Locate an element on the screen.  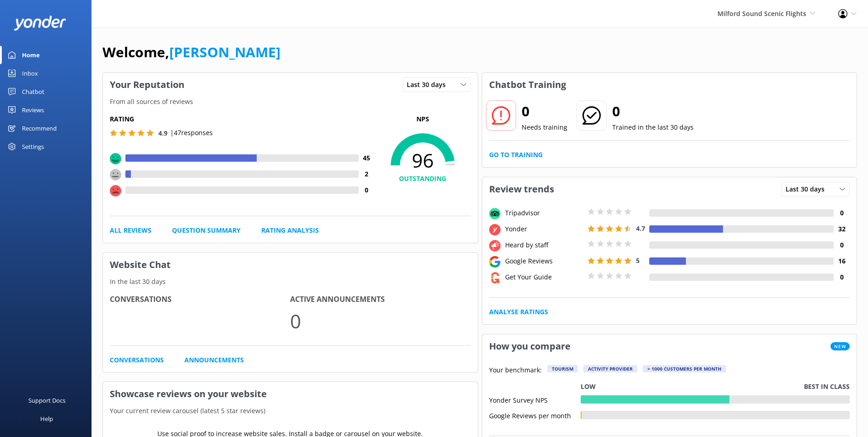
div: Settings is located at coordinates (33, 146).